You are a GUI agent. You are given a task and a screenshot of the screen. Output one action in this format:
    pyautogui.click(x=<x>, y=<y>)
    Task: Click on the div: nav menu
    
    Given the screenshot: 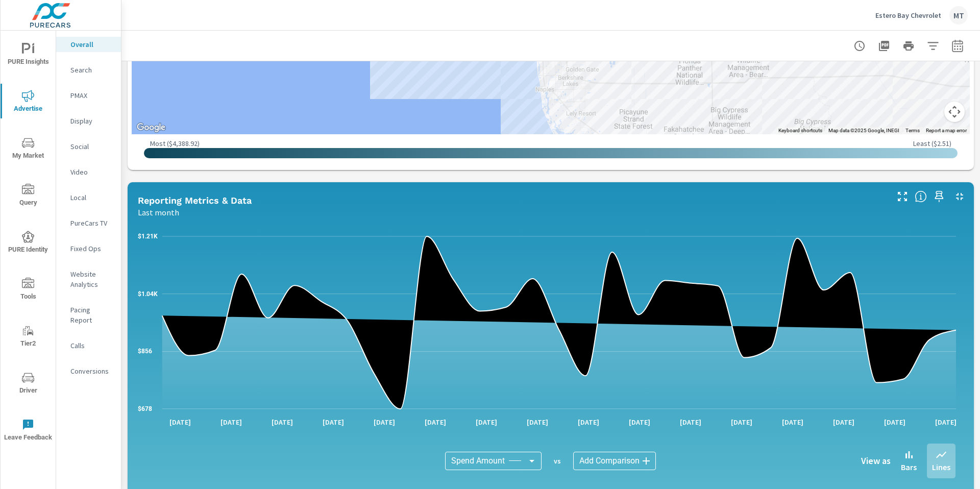 What is the action you would take?
    pyautogui.click(x=28, y=242)
    